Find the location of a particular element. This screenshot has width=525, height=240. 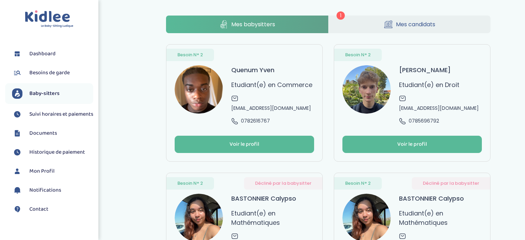

span: Notifications is located at coordinates (45, 190).